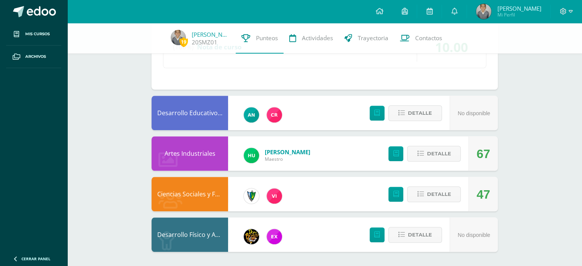  What do you see at coordinates (204, 42) in the screenshot?
I see `a: 20SMZ01` at bounding box center [204, 42].